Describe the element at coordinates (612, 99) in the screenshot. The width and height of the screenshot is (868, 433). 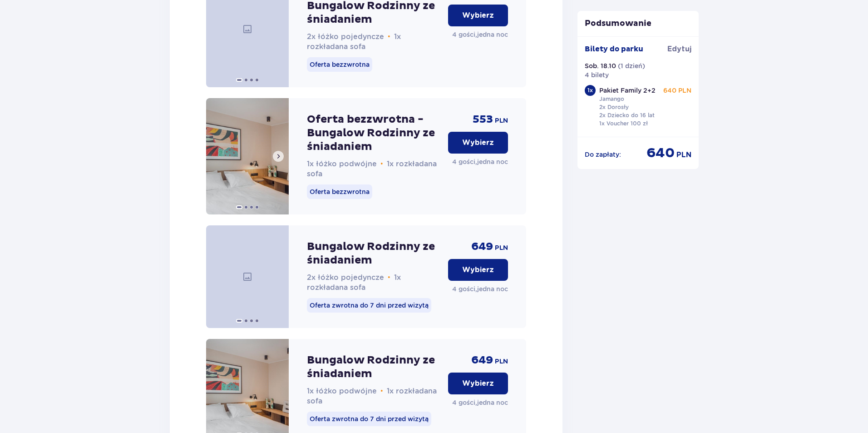
I see `p: Jamango` at that location.